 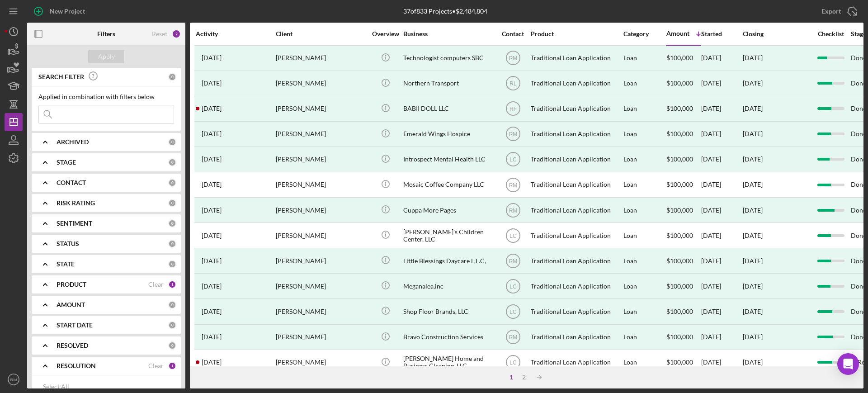 I want to click on time: 2025-07-30 15:24, so click(x=212, y=108).